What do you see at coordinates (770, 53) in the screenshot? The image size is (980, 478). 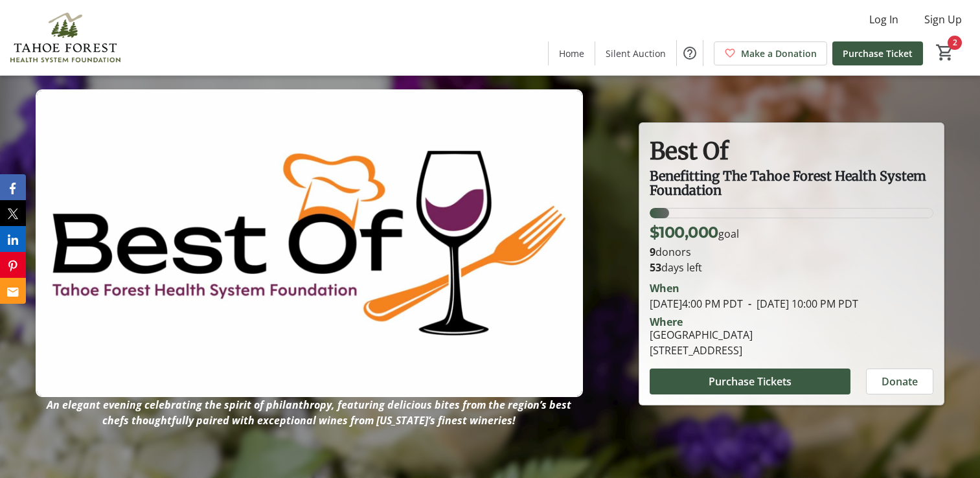 I see `a: Make a Donation` at bounding box center [770, 53].